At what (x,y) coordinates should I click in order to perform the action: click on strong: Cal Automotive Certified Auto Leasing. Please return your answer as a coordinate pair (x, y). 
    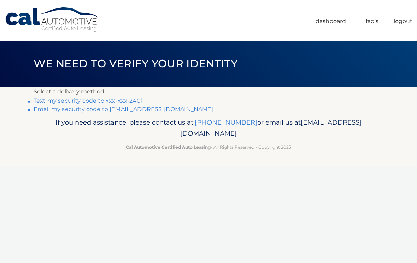
    Looking at the image, I should click on (168, 147).